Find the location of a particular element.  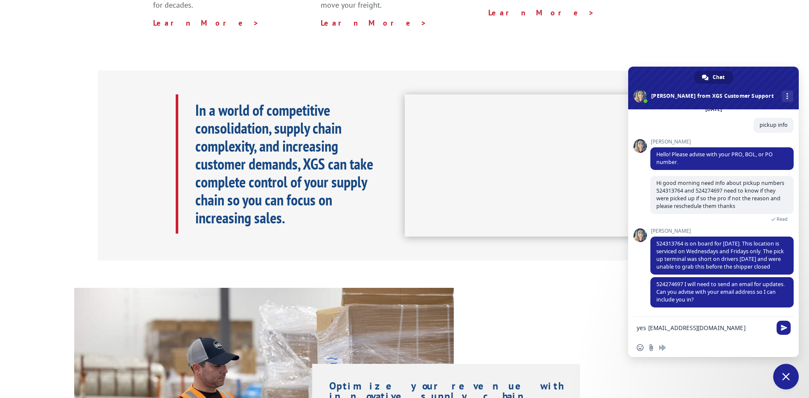

a: Close chat is located at coordinates (786, 376).